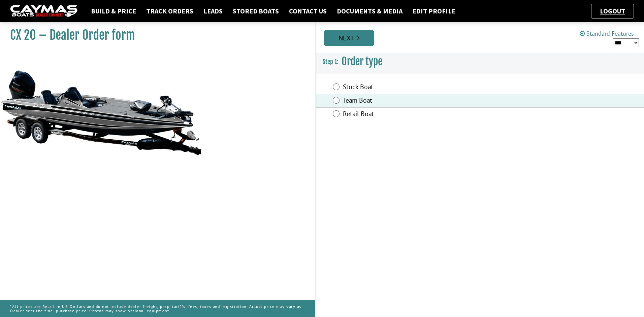 The image size is (644, 317). What do you see at coordinates (44, 11) in the screenshot?
I see `img: caymas-dealer-connect-2ed40d3bc7270c1d8d7ffb4b79bf05adc795679939227970def78ec6f6c03838.gif` at bounding box center [44, 11].